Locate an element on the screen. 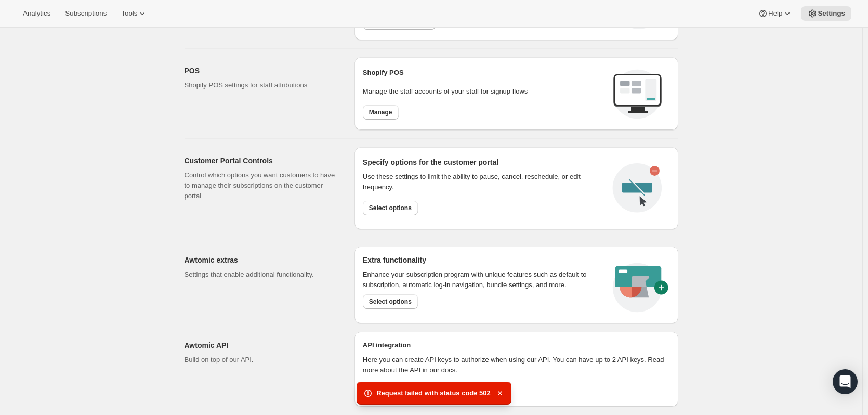  p: Enhance your subscription program with unique features such as default to subscription, automatic... is located at coordinates (481, 279).